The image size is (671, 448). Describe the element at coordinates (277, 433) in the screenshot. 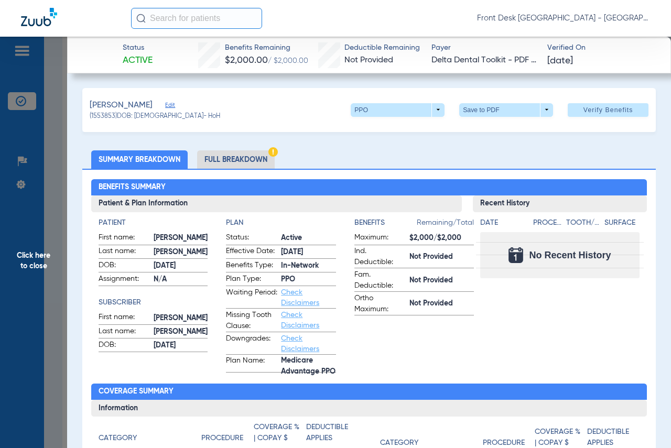

I see `h4: Coverage % | Copay $` at that location.